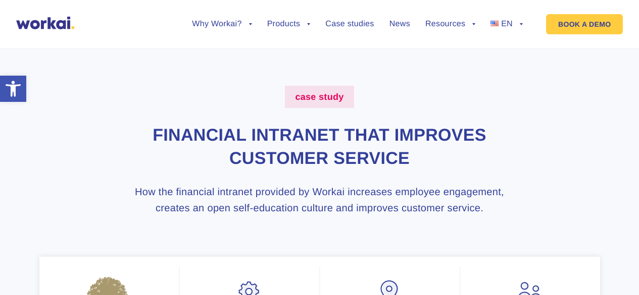 The height and width of the screenshot is (295, 639). I want to click on label: case study, so click(319, 97).